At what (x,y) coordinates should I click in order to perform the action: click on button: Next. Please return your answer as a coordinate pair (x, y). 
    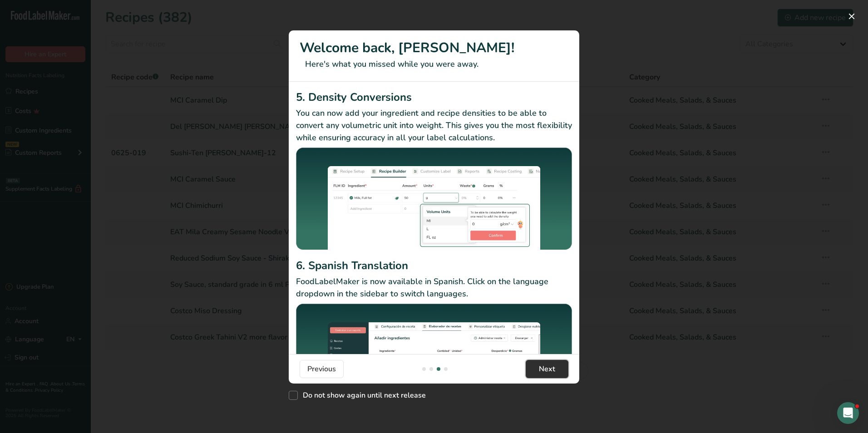
    Looking at the image, I should click on (547, 368).